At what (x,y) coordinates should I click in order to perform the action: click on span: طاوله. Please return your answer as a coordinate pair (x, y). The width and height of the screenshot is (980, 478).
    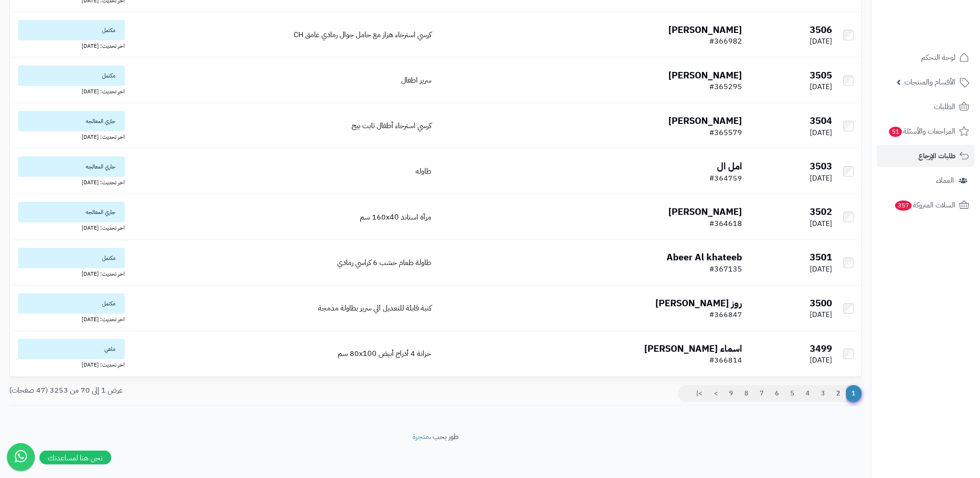
    Looking at the image, I should click on (424, 171).